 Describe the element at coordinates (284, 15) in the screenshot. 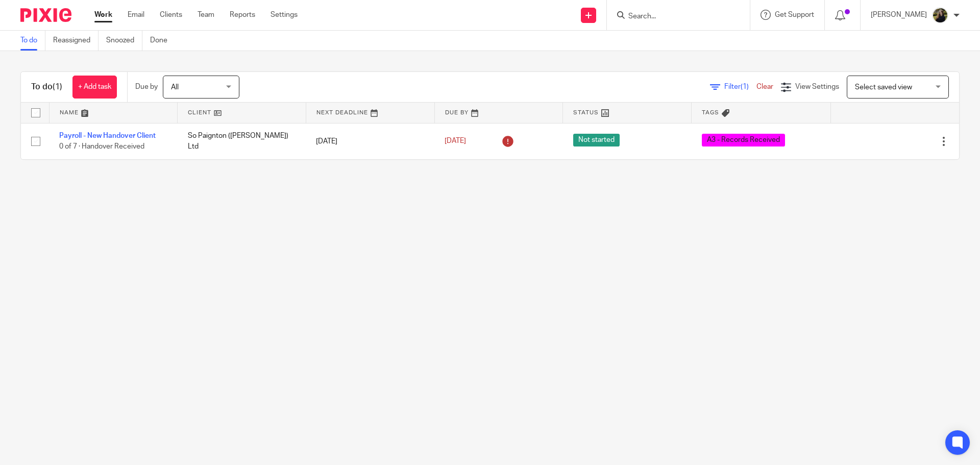

I see `a: Settings` at that location.